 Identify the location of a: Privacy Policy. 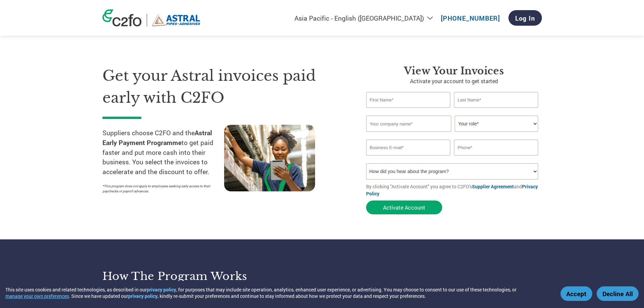
(452, 190).